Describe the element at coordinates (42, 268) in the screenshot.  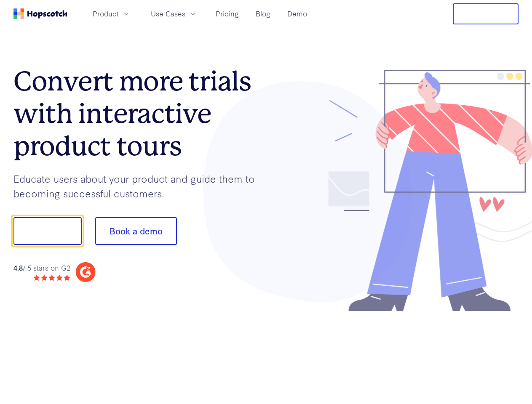
I see `div: / 5 stars on G2` at that location.